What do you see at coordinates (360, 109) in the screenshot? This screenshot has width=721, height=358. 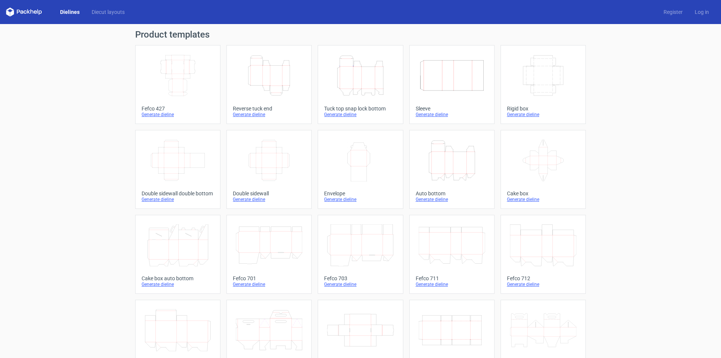 I see `div: Tuck top snap lock bottom` at bounding box center [360, 109].